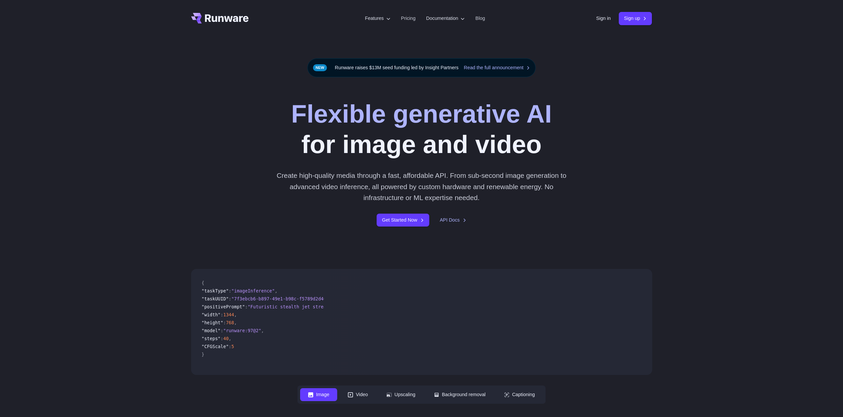 This screenshot has width=843, height=417. What do you see at coordinates (358, 395) in the screenshot?
I see `button: Video` at bounding box center [358, 395].